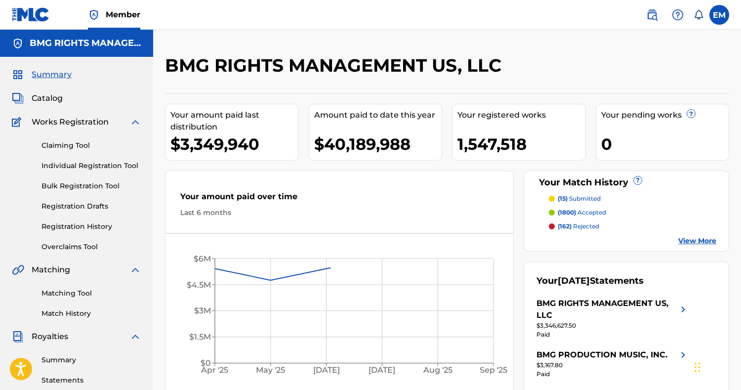 The height and width of the screenshot is (390, 741). I want to click on div: Last 6 months, so click(339, 212).